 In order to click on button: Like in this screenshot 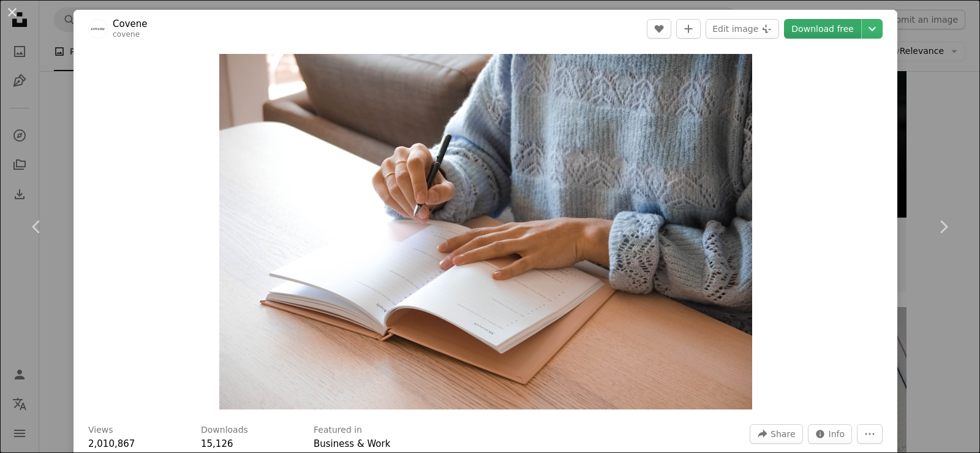, I will do `click(659, 29)`.